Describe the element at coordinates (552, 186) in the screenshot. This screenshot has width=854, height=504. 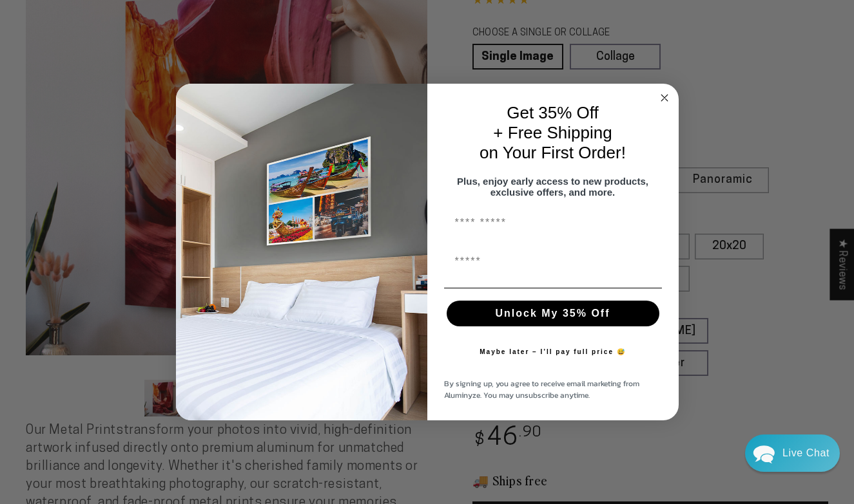
I see `span: Plus, enjoy early access to new products, exclusive offers, and more.` at that location.